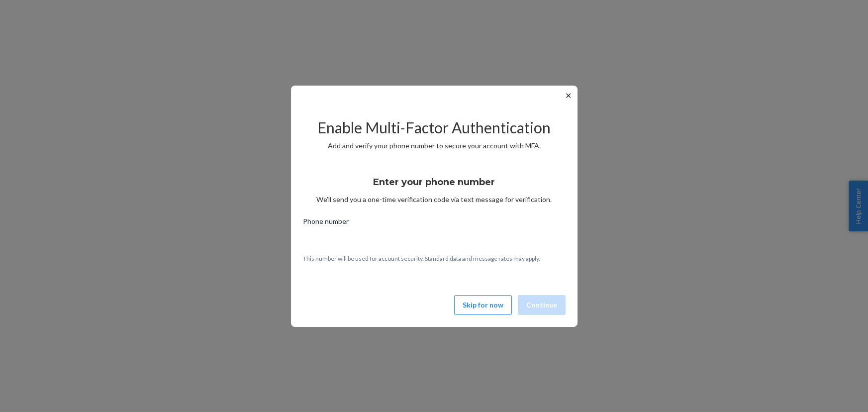 Image resolution: width=868 pixels, height=412 pixels. I want to click on div: We’ll send you a one-time verification code via text message for verification., so click(434, 186).